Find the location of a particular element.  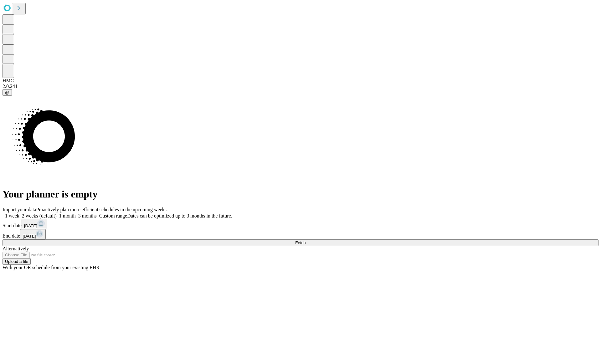

span: 2 weeks (default) is located at coordinates (39, 216).